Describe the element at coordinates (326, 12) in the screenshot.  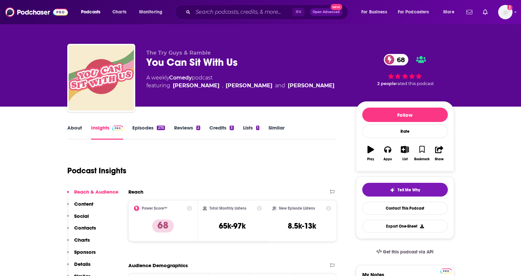
I see `button: Open AdvancedNew` at that location.